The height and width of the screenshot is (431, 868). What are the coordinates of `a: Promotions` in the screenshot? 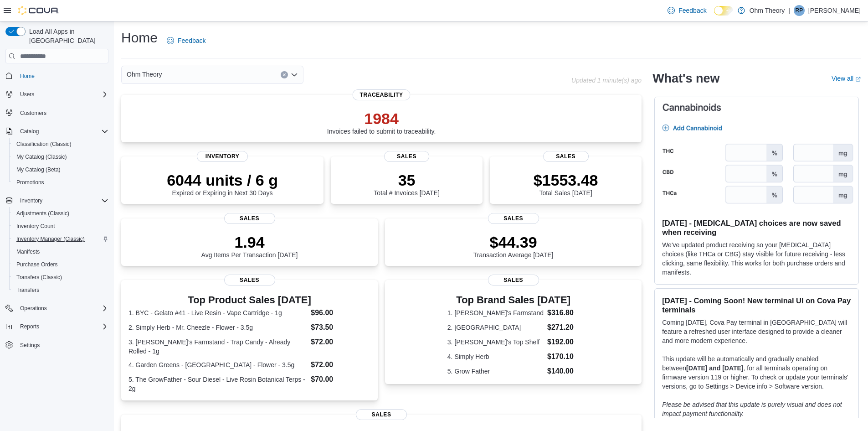 It's located at (30, 182).